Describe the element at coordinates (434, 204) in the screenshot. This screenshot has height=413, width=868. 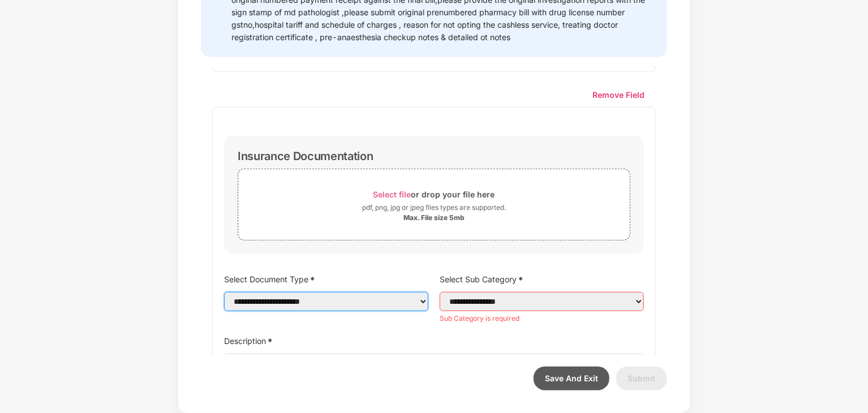
I see `span: Select fileor drop your file herepdf, png, jpg or jpeg files types are supported.Max. File size 5mb` at that location.